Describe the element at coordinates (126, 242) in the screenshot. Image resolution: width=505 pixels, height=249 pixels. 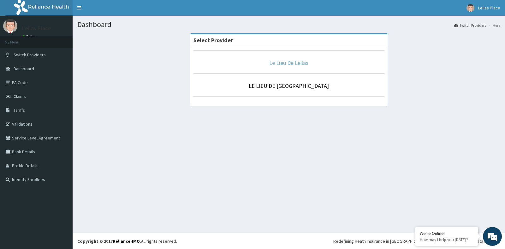
I see `a: RelianceHMO` at that location.